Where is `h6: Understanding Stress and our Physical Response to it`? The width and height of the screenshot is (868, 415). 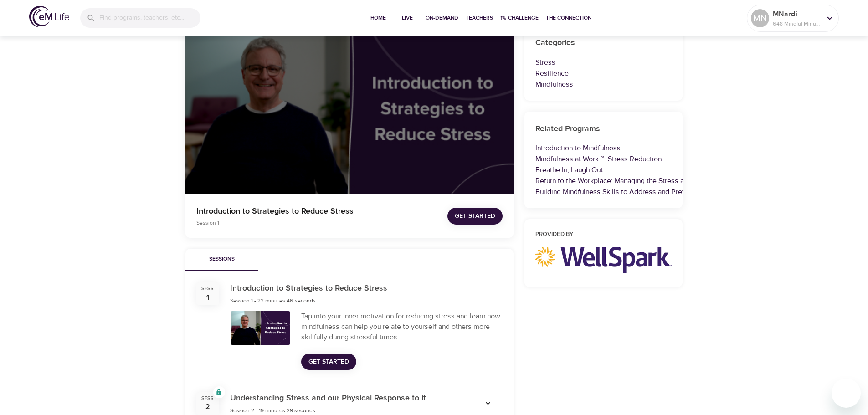
h6: Understanding Stress and our Physical Response to it is located at coordinates (328, 398).